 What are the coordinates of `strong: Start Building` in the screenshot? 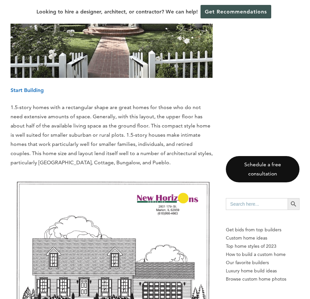 It's located at (27, 90).